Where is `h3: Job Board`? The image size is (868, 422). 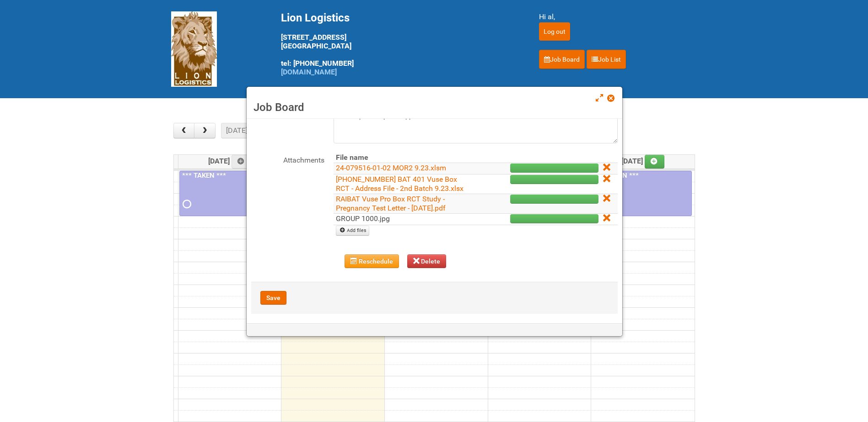
h3: Job Board is located at coordinates (434, 107).